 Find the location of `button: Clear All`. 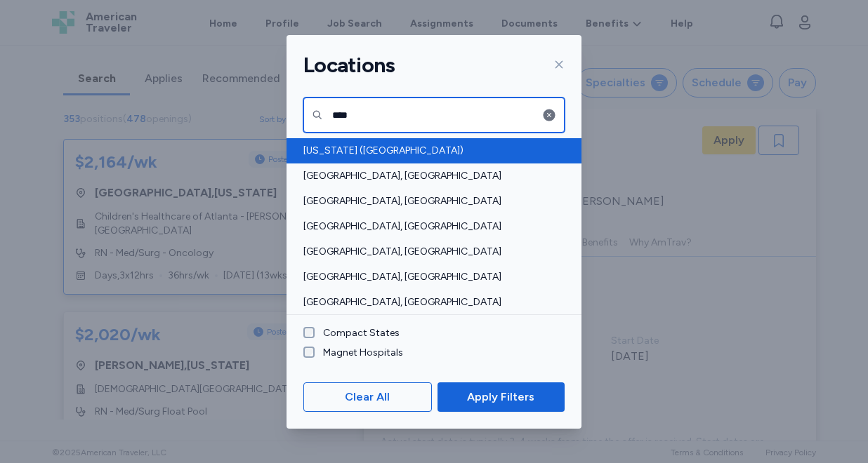

button: Clear All is located at coordinates (367, 397).